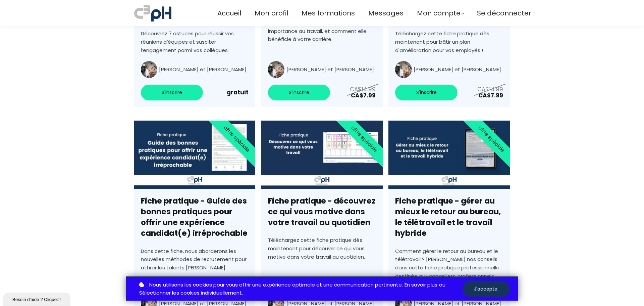  I want to click on img: a70bc7685e0efc0bd0b04b3506828469.jpeg, so click(153, 13).